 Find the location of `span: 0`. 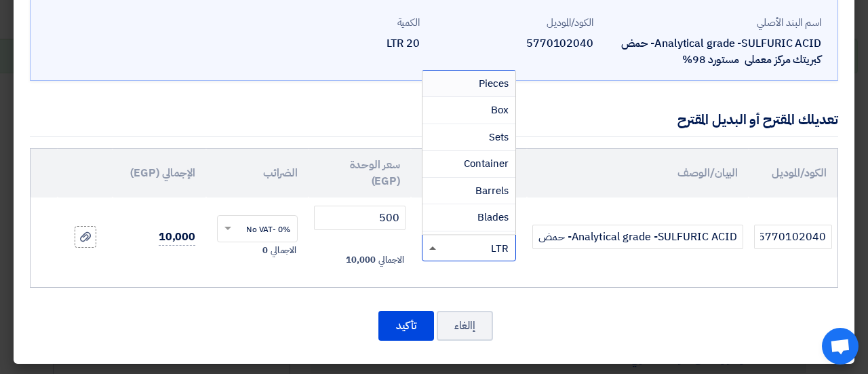

span: 0 is located at coordinates (265, 250).